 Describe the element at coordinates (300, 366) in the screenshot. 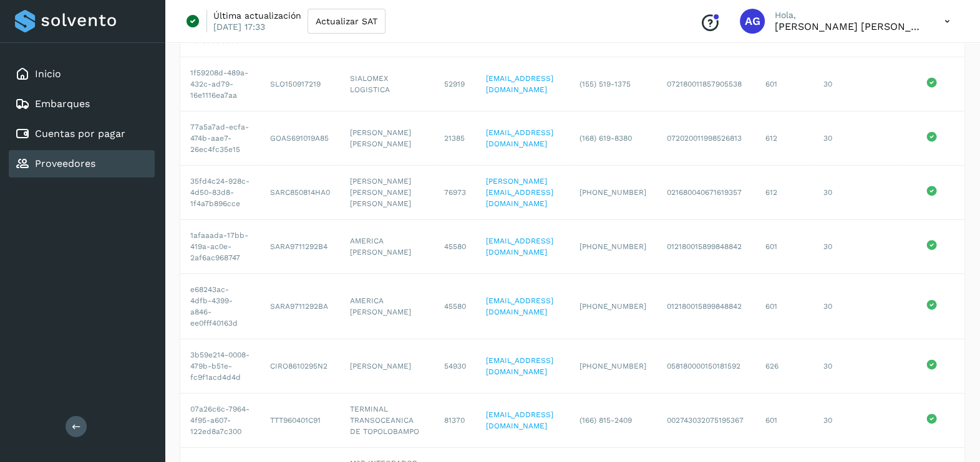

I see `td: CIRO8610295N2` at that location.